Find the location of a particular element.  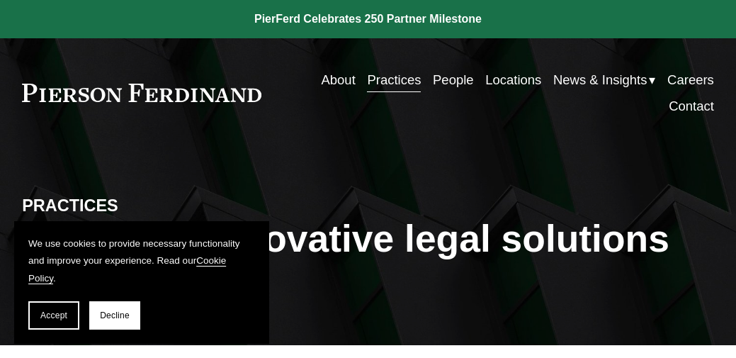

a: folder dropdown is located at coordinates (604, 79).